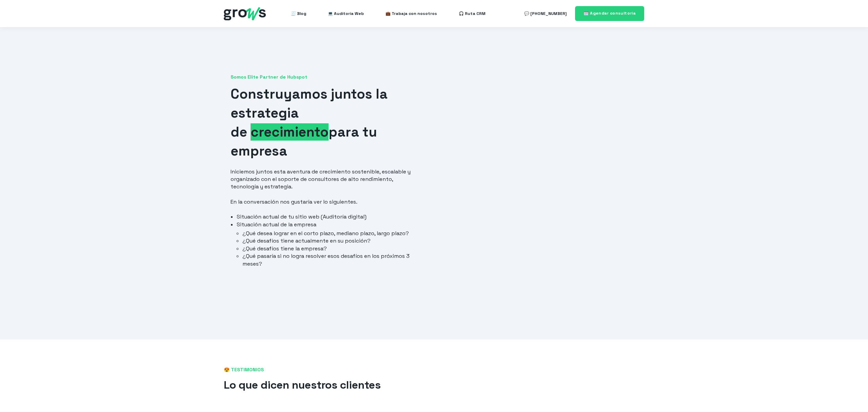  I want to click on span: 💼 Trabaja con nosotros, so click(411, 14).